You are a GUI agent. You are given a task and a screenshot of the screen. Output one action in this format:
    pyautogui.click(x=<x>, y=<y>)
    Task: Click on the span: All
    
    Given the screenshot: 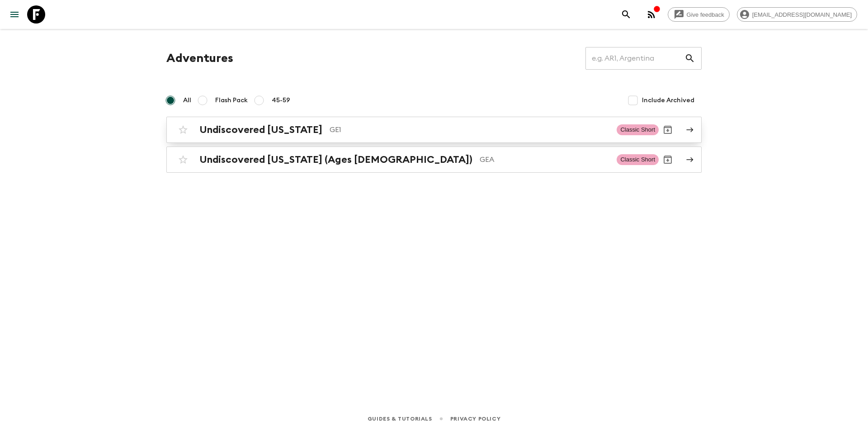 What is the action you would take?
    pyautogui.click(x=187, y=101)
    